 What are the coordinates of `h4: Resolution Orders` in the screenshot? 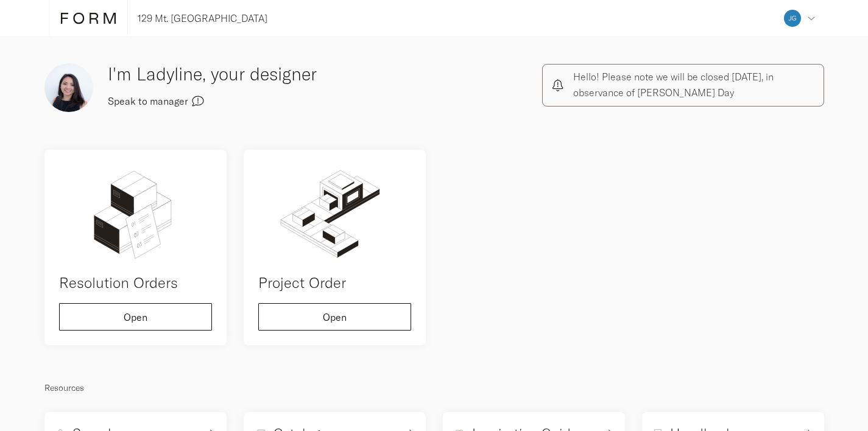 It's located at (136, 283).